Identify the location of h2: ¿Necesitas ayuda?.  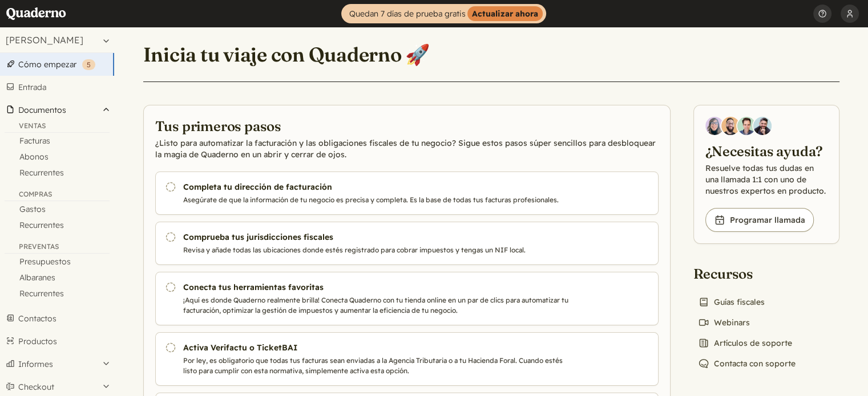
(766, 151).